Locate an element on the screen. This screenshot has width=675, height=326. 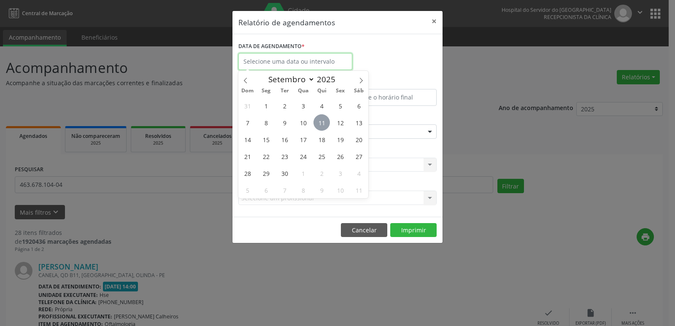
span: Outubro 10, 2025 is located at coordinates (340, 190).